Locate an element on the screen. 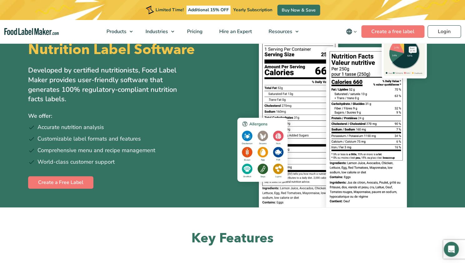  span: Comprehensive menu and recipe management is located at coordinates (96, 150).